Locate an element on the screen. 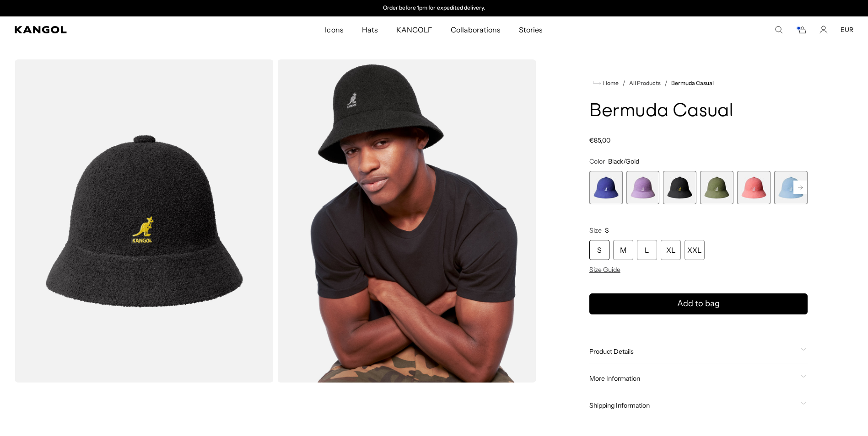 The image size is (868, 436). div: 4 of 12 is located at coordinates (716, 188).